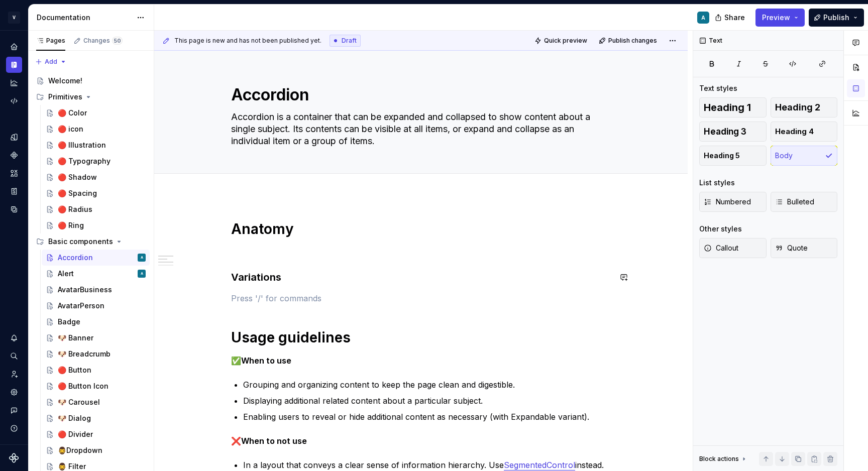 This screenshot has width=868, height=471. Describe the element at coordinates (69, 321) in the screenshot. I see `div: Badge` at that location.